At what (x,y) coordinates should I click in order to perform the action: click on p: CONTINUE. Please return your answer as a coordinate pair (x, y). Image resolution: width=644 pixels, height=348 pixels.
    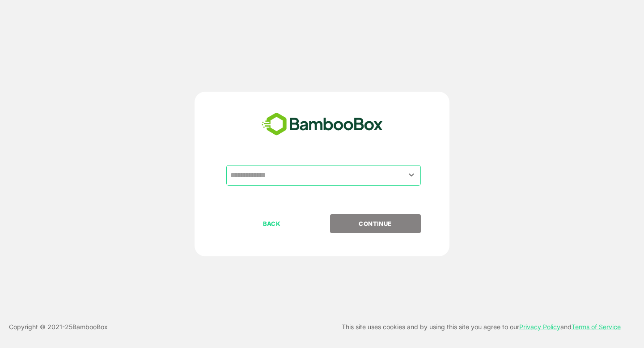
    Looking at the image, I should click on (375, 224).